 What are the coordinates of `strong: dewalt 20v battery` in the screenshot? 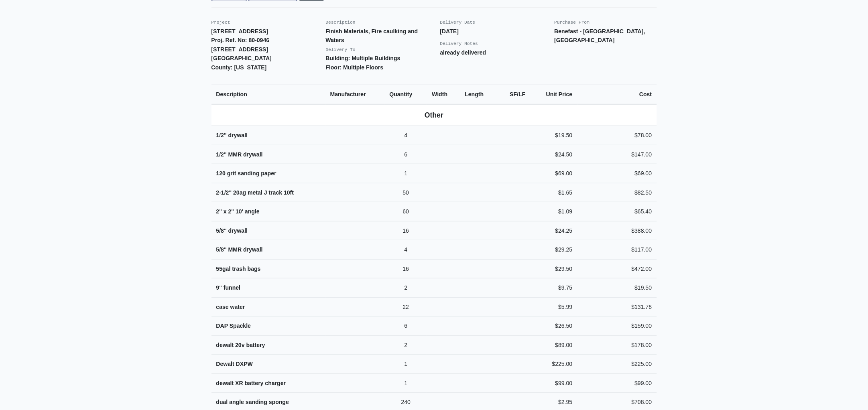 It's located at (241, 345).